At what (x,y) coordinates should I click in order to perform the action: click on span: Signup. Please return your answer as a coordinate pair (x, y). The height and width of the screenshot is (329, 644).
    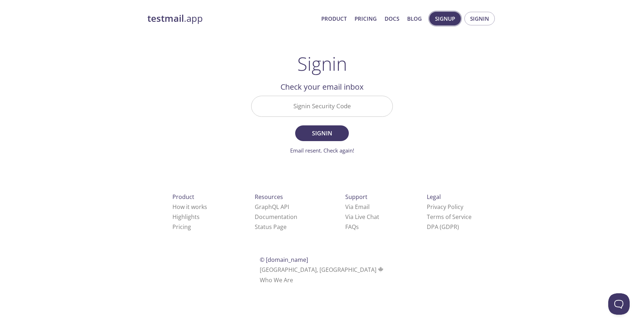
    Looking at the image, I should click on (445, 18).